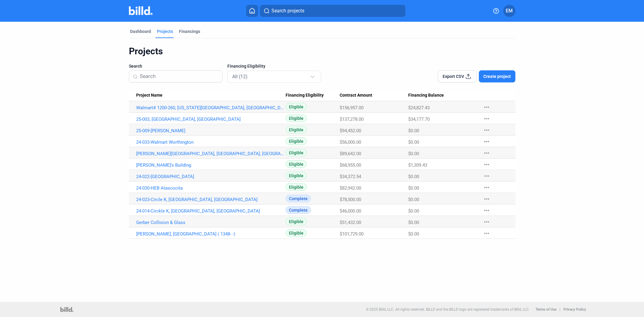  What do you see at coordinates (141, 31) in the screenshot?
I see `div: Dashboard` at bounding box center [141, 31].